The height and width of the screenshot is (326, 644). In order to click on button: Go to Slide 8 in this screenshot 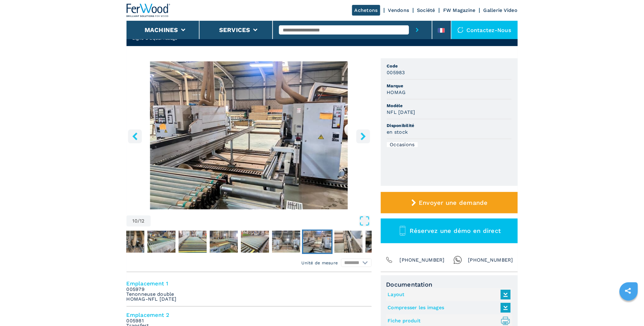, I will do `click(255, 242)`.